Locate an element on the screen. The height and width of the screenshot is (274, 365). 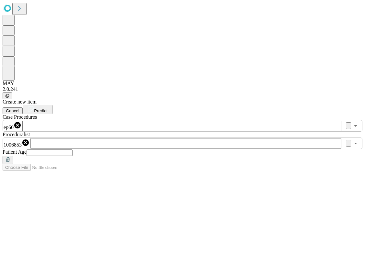
button: Cancel is located at coordinates (13, 111).